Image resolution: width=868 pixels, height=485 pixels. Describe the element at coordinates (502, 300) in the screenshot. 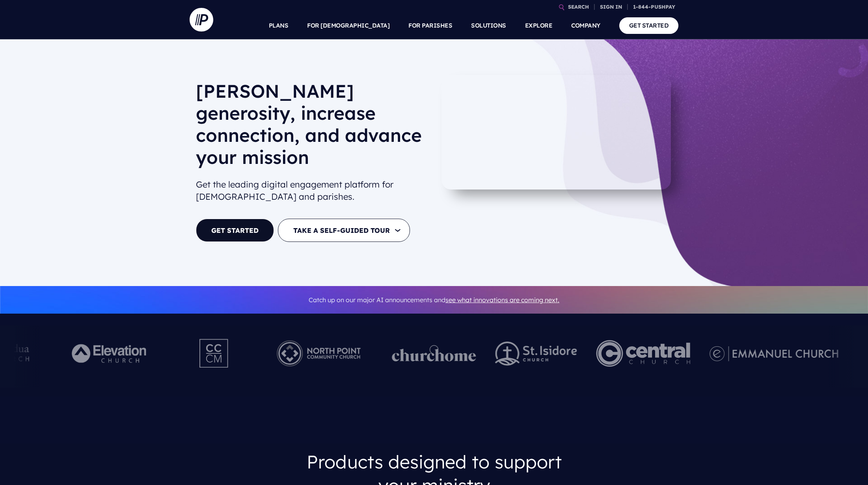

I see `span: see what innovations are coming next.` at that location.